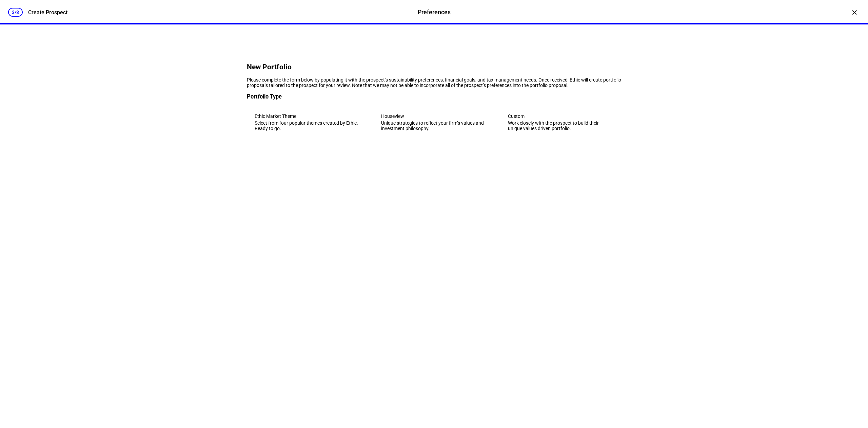 The height and width of the screenshot is (428, 868). What do you see at coordinates (434, 83) in the screenshot?
I see `div: Please complete the form below by populating it with the prospect’s sustainability preferences, f...` at bounding box center [434, 83].